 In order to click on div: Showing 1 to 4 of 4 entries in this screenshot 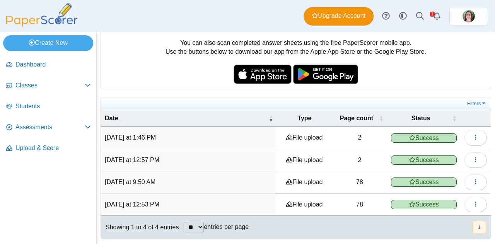, I will do `click(140, 227)`.